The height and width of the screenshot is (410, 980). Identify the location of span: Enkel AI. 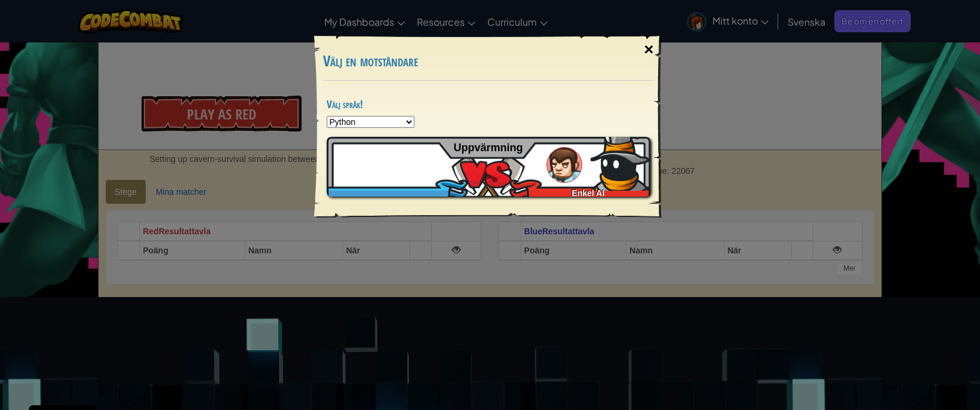
(588, 193).